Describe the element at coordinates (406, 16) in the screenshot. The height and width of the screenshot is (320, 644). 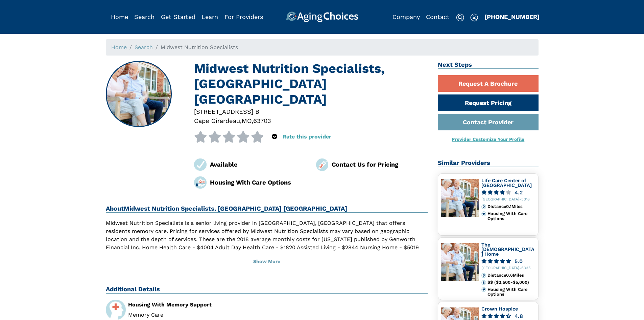
I see `a: Company` at that location.